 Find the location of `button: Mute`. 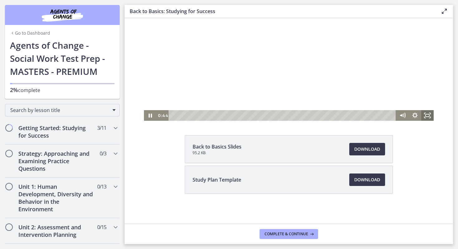

button: Mute is located at coordinates (278, 158).